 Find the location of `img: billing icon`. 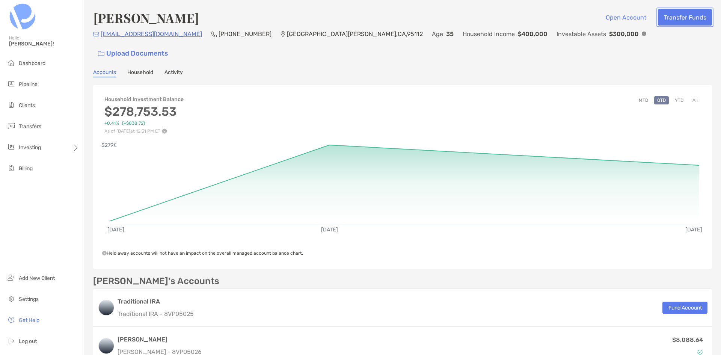

img: billing icon is located at coordinates (11, 168).